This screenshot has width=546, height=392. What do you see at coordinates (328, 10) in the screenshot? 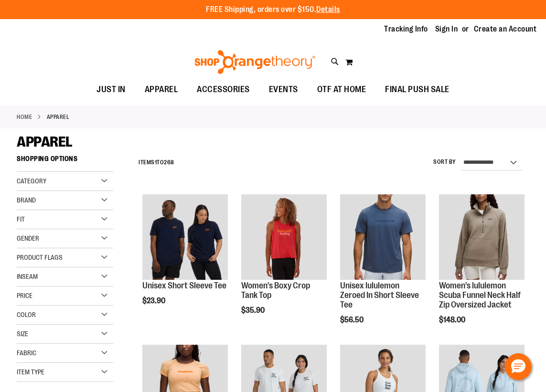
I see `a: Details` at bounding box center [328, 10].